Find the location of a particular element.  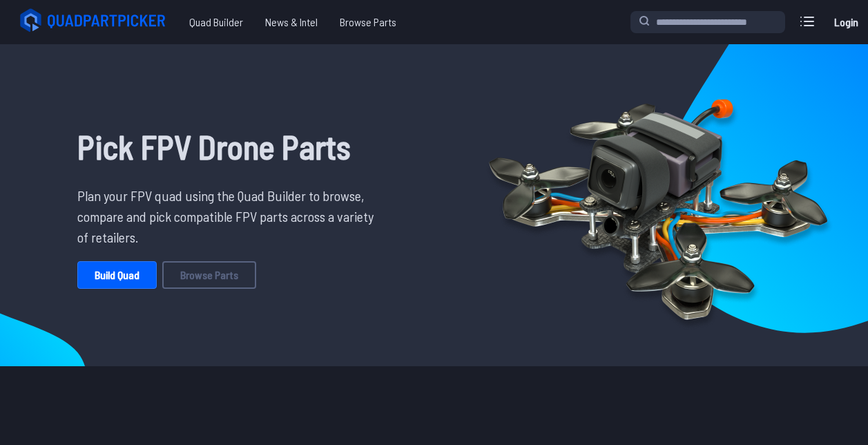

h1: Pick FPV Drone Parts is located at coordinates (229, 146).